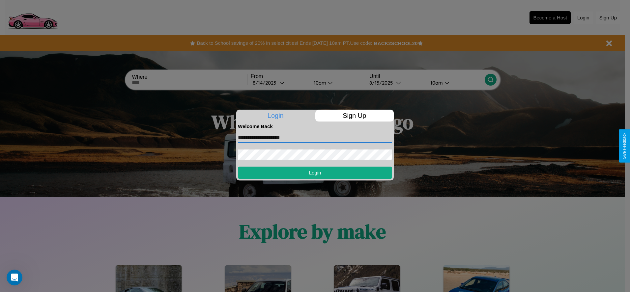 The height and width of the screenshot is (292, 630). What do you see at coordinates (315, 126) in the screenshot?
I see `h4: Welcome Back` at bounding box center [315, 126].